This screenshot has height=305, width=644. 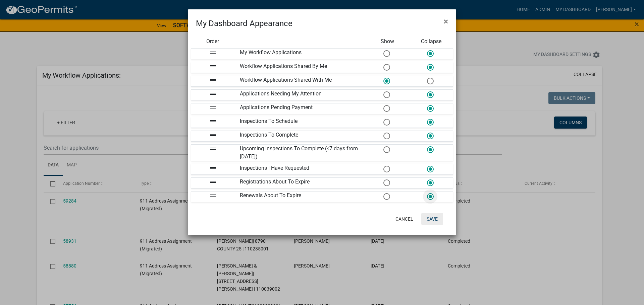 I want to click on button: Cancel, so click(x=404, y=219).